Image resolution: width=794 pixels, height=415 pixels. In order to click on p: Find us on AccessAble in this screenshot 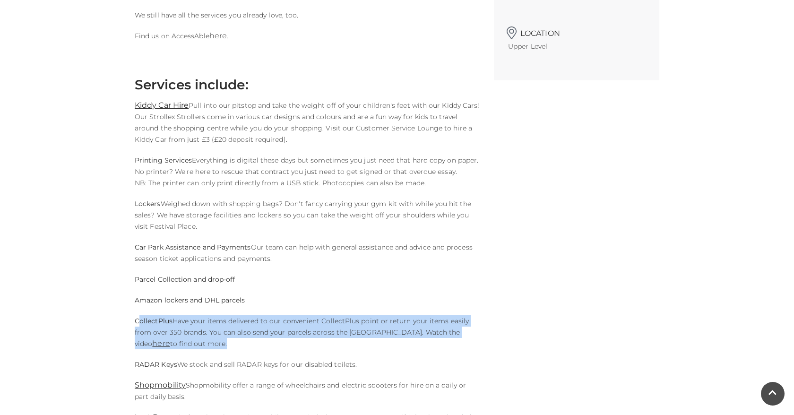, I will do `click(307, 36)`.